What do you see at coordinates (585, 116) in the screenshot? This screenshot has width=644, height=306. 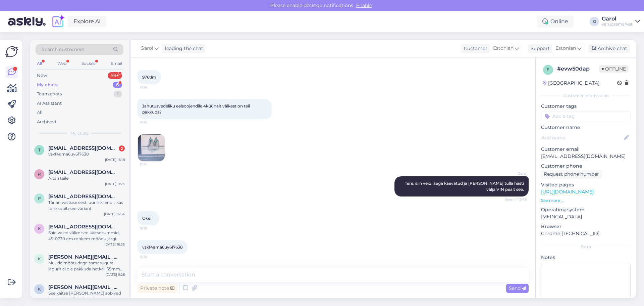 I see `input: Add a tag` at bounding box center [585, 116].